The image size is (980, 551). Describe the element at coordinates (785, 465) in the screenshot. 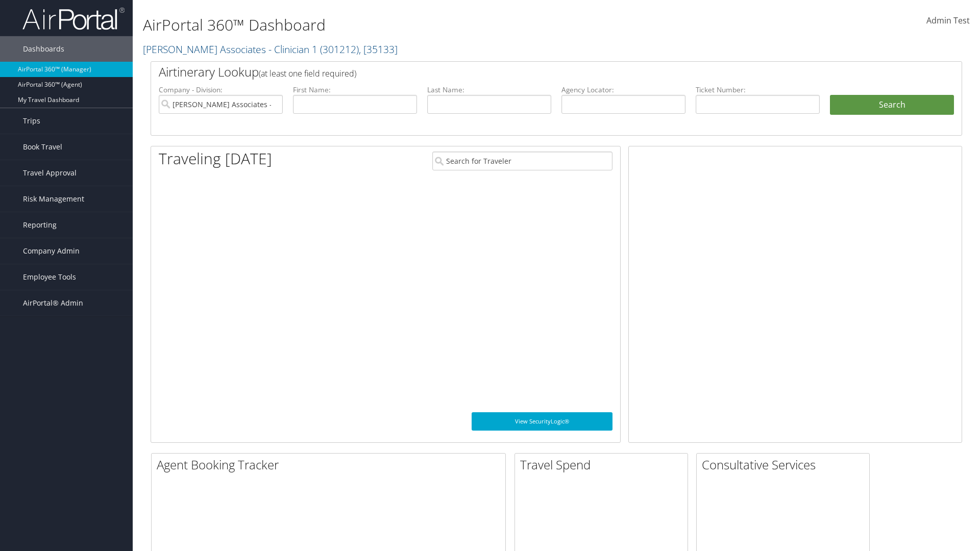

I see `h2: Consultative Services` at that location.